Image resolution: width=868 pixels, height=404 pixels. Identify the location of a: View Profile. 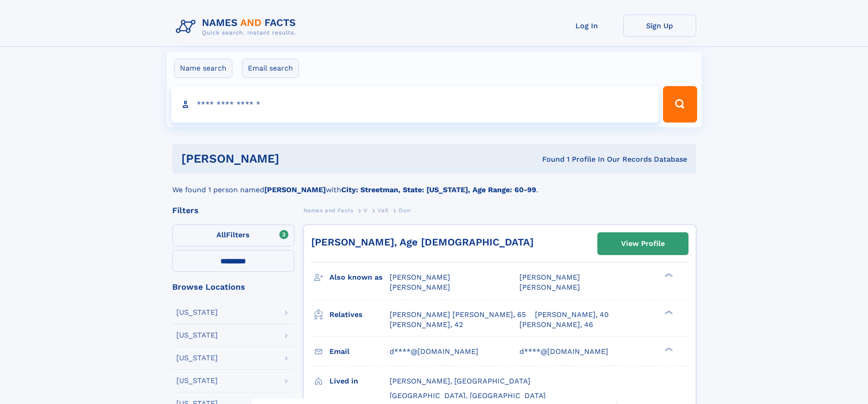
(643, 244).